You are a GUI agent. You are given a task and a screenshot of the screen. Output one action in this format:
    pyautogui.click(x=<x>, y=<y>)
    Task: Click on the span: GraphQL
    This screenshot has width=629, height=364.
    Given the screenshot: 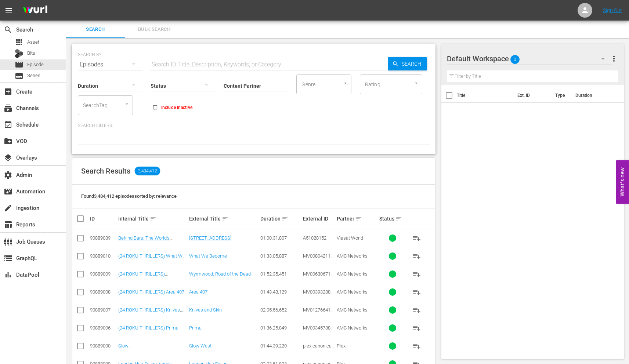 What is the action you would take?
    pyautogui.click(x=8, y=258)
    